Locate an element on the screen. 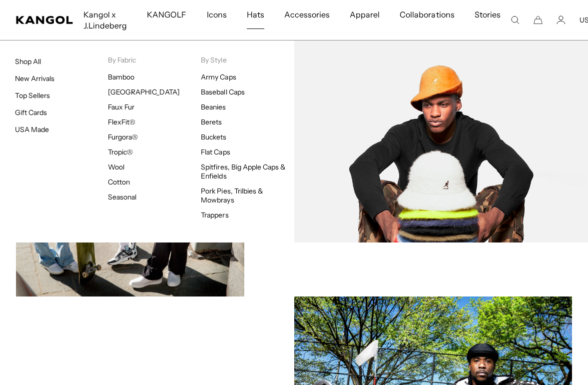 The image size is (588, 385). a: Wool is located at coordinates (116, 167).